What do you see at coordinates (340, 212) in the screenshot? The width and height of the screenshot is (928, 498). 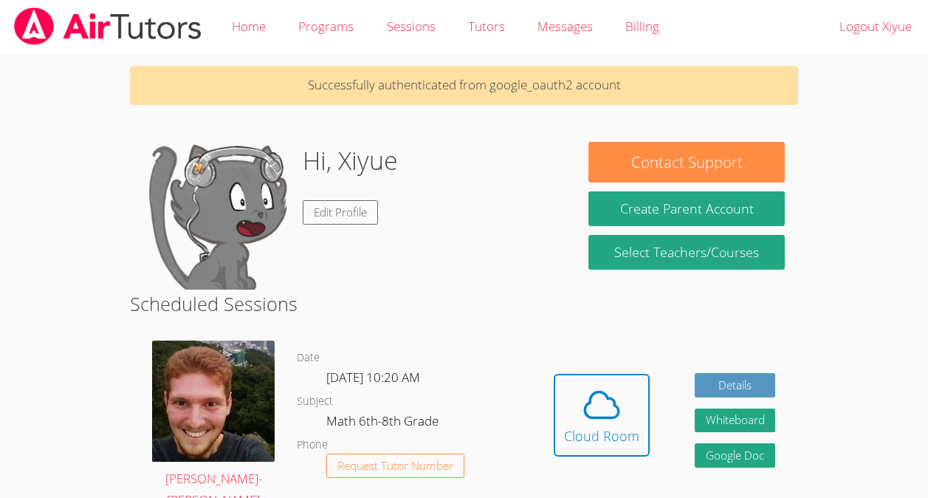 I see `a: Edit Profile` at bounding box center [340, 212].